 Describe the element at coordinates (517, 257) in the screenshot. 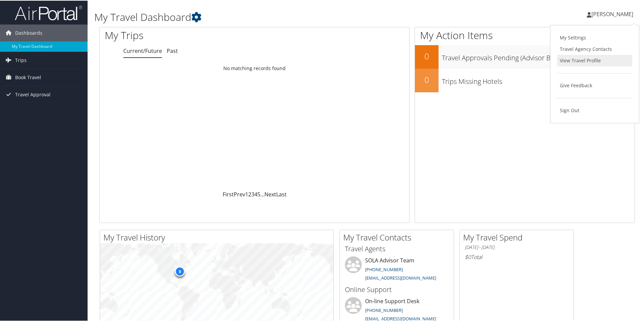

I see `h6: Total` at that location.